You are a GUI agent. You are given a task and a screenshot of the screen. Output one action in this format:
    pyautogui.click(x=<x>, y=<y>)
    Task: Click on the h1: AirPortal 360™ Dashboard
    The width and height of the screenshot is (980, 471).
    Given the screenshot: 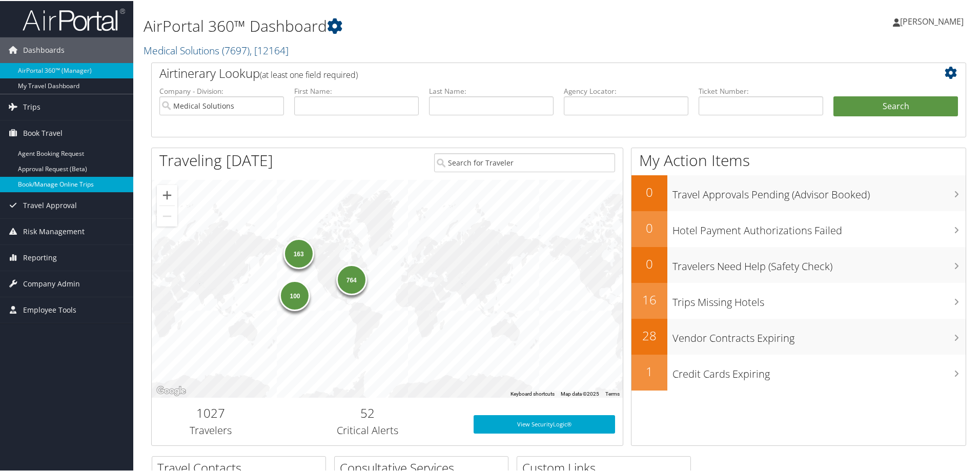 What is the action you would take?
    pyautogui.click(x=420, y=25)
    